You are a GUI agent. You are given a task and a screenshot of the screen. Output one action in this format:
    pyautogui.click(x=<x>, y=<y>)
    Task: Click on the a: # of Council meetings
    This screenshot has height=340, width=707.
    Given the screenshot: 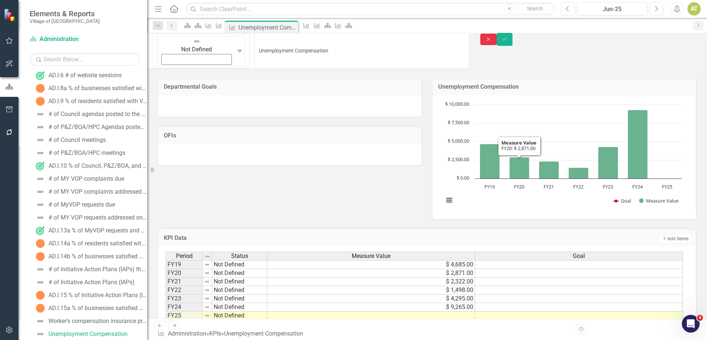 What is the action you would take?
    pyautogui.click(x=70, y=140)
    